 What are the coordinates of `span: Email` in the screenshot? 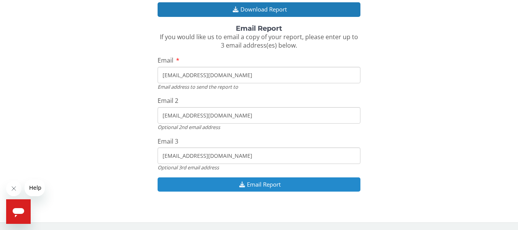 It's located at (165, 60).